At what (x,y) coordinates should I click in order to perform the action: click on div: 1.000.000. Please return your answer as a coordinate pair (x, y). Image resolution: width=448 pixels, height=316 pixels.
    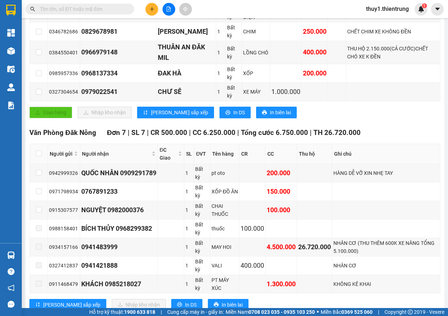
    Looking at the image, I should click on (286, 92).